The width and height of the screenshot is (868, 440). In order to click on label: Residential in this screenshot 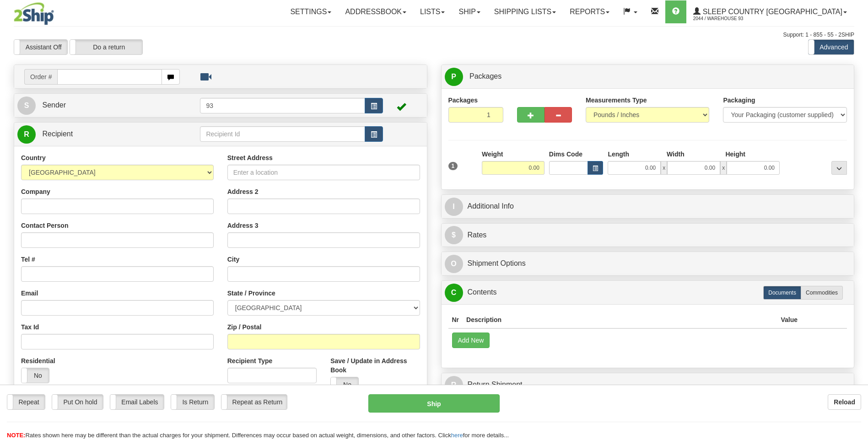, I will do `click(38, 362)`.